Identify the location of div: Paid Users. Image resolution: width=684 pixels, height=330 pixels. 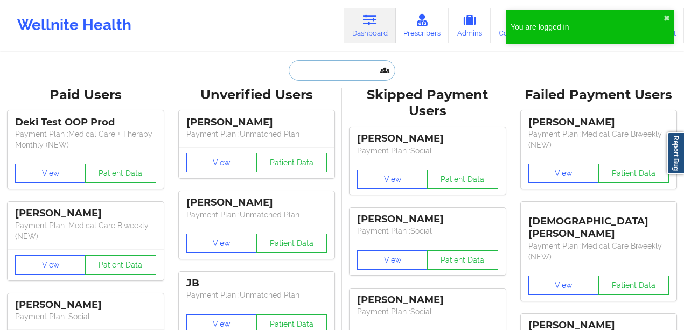
(86, 95).